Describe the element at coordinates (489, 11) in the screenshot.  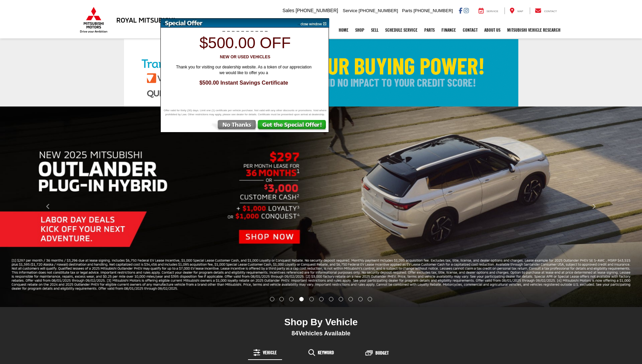
I see `a: Service` at that location.